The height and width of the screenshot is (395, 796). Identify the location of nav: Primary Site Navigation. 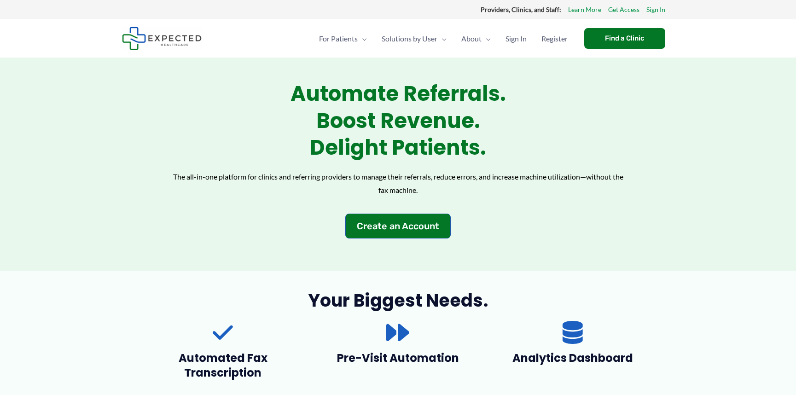
(443, 39).